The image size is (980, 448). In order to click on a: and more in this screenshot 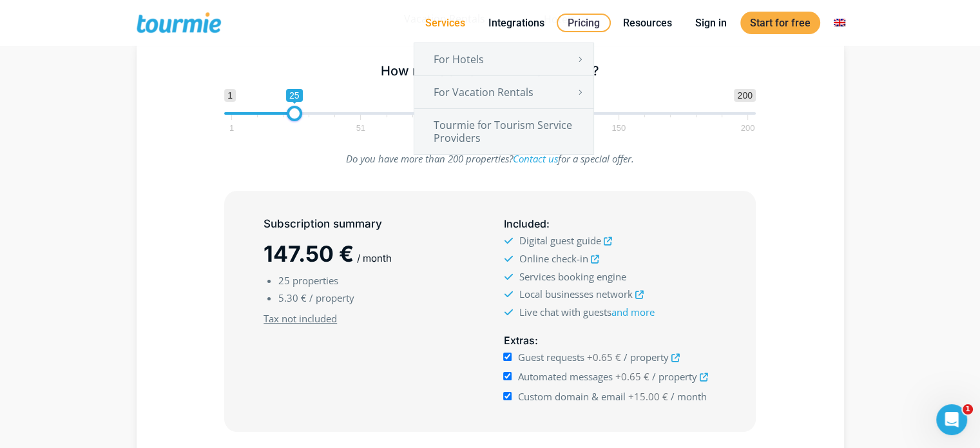, I will do `click(632, 312)`.